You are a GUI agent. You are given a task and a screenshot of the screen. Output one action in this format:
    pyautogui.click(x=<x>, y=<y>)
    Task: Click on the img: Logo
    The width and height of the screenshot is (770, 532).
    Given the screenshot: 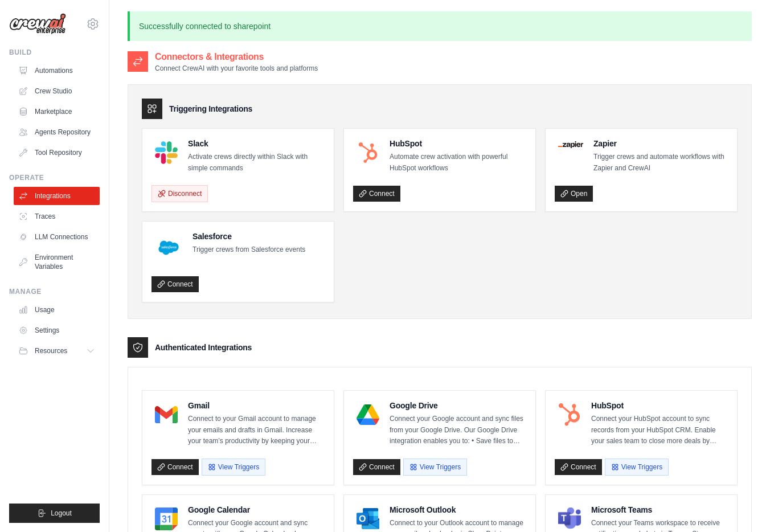 What is the action you would take?
    pyautogui.click(x=38, y=24)
    